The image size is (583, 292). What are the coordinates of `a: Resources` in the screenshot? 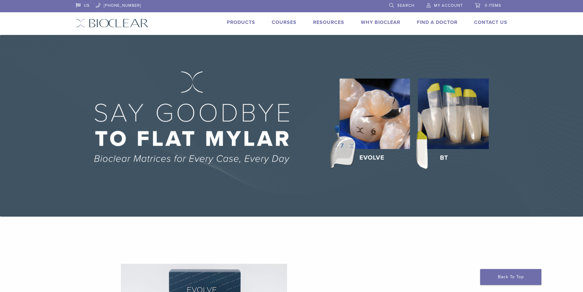 It's located at (329, 22).